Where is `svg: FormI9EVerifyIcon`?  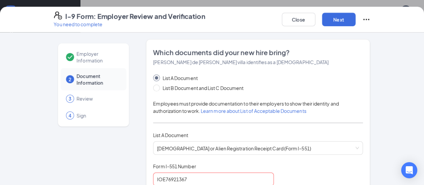 svg: FormI9EVerifyIcon is located at coordinates (58, 15).